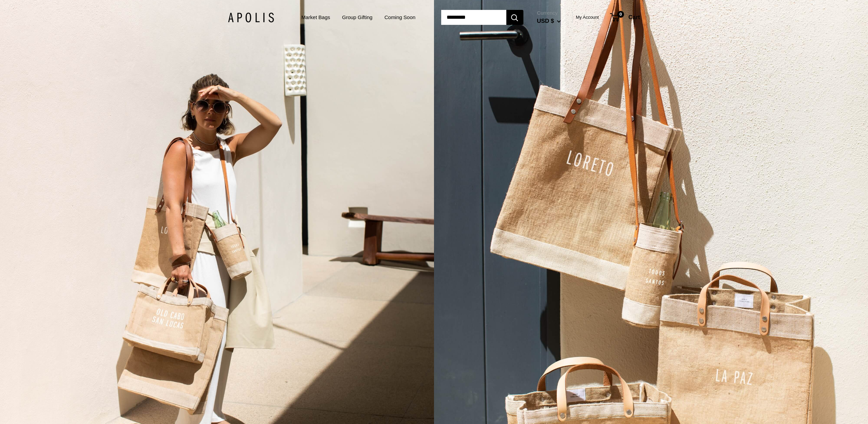 This screenshot has width=868, height=424. Describe the element at coordinates (473, 18) in the screenshot. I see `input: Search...` at that location.